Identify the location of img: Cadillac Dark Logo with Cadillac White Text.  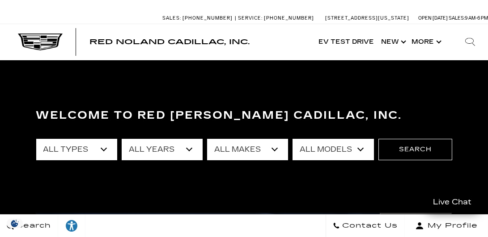
(40, 42).